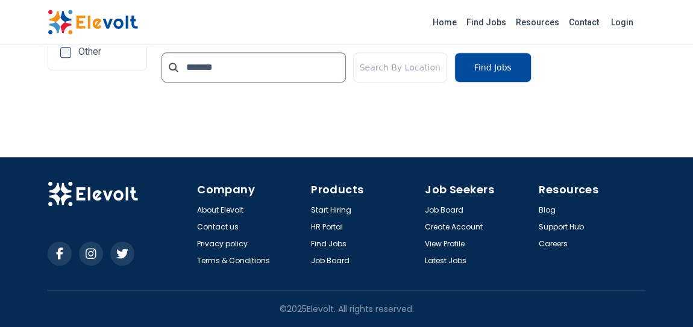 Image resolution: width=693 pixels, height=327 pixels. Describe the element at coordinates (364, 190) in the screenshot. I see `h4: Products` at that location.